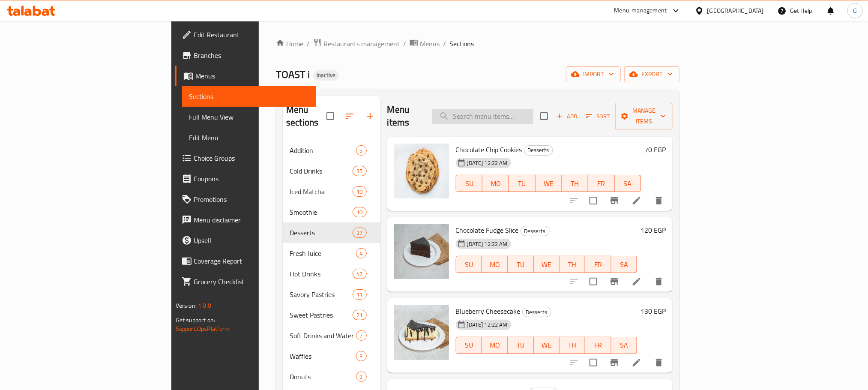 Image resolution: width=868 pixels, height=390 pixels. I want to click on a: Menus, so click(245, 76).